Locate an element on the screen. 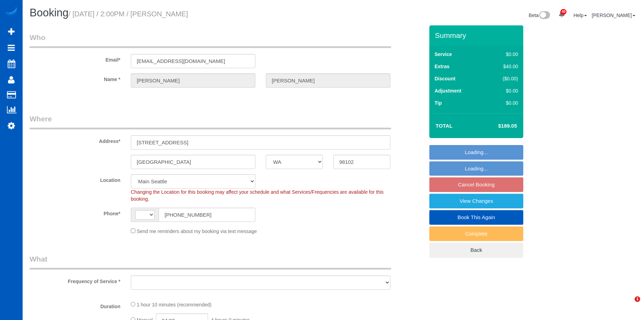 The height and width of the screenshot is (320, 644). span: 40 is located at coordinates (563, 12).